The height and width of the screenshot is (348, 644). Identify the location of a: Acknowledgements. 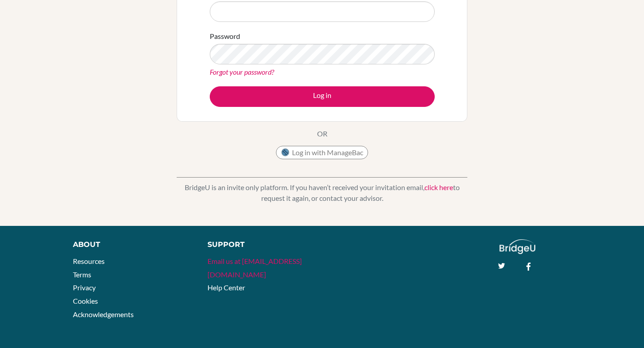
(103, 314).